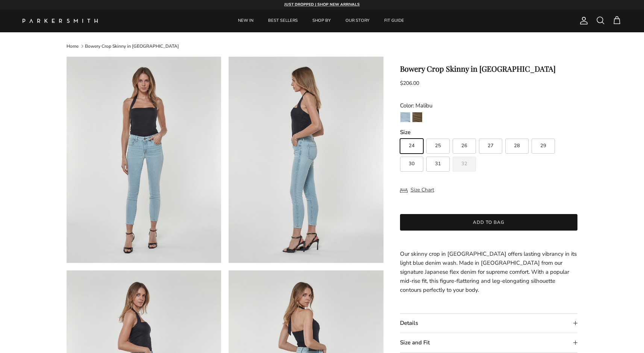  What do you see at coordinates (417, 118) in the screenshot?
I see `a: Army` at bounding box center [417, 118].